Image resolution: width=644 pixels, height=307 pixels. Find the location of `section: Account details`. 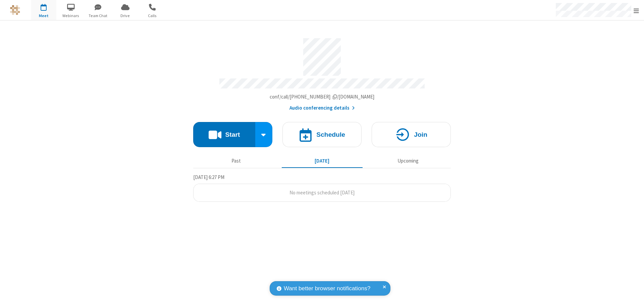

section: Account details is located at coordinates (322, 73).